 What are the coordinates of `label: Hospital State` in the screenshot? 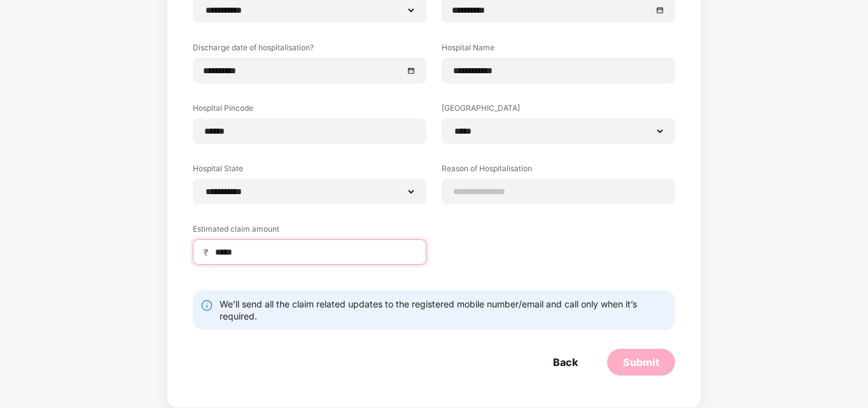 It's located at (310, 170).